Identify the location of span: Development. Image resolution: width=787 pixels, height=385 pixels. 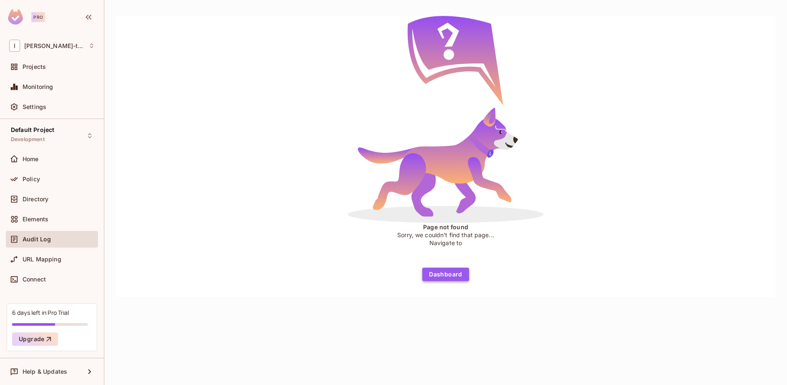
(28, 139).